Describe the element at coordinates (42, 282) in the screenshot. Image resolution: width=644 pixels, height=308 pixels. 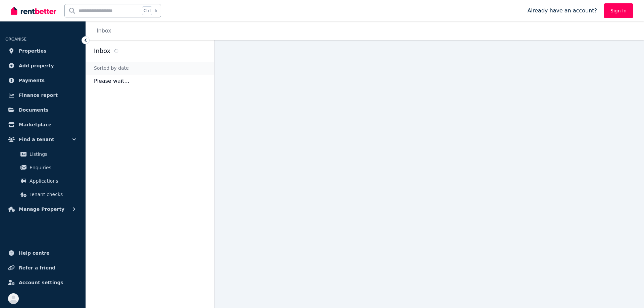
I see `a: Account settings` at that location.